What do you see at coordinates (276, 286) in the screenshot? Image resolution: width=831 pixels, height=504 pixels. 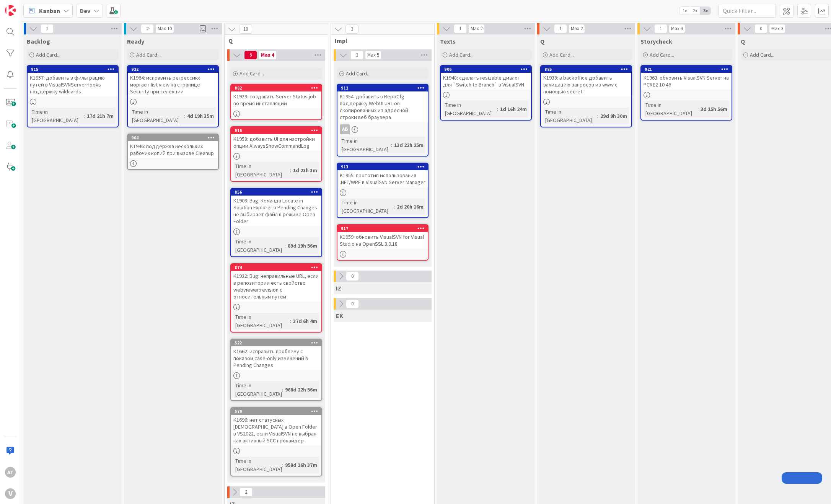 I see `div: K1922: Bug: неправильные URL, если в репозитории есть свойство webviewer:revision с относительным...` at bounding box center [276, 286].